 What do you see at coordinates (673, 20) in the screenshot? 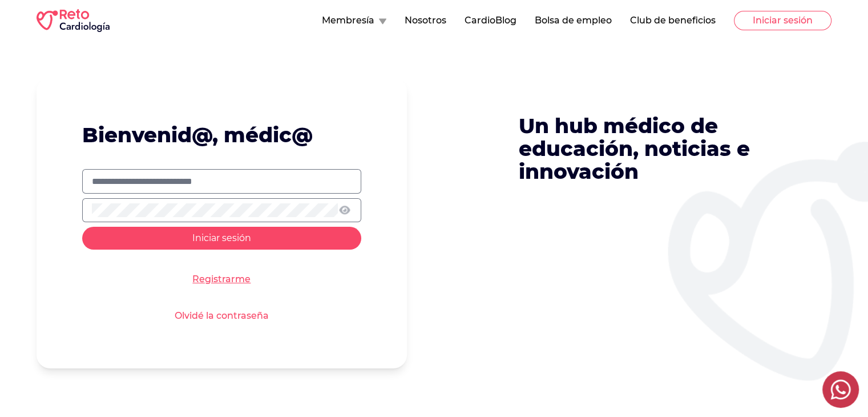
I see `a: Club de beneficios` at bounding box center [673, 20].